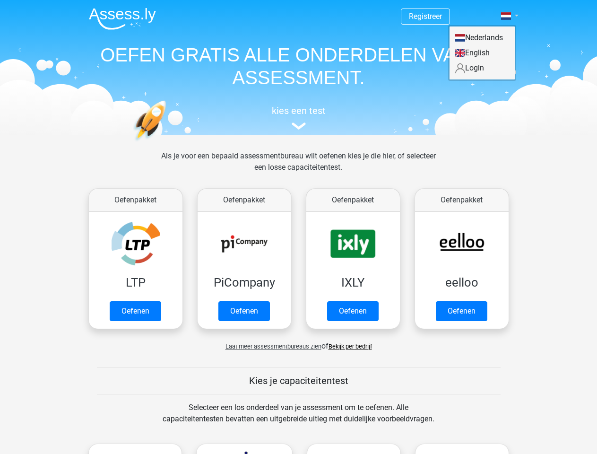 This screenshot has height=454, width=597. What do you see at coordinates (299, 381) in the screenshot?
I see `h5: Kies je capaciteitentest` at bounding box center [299, 381].